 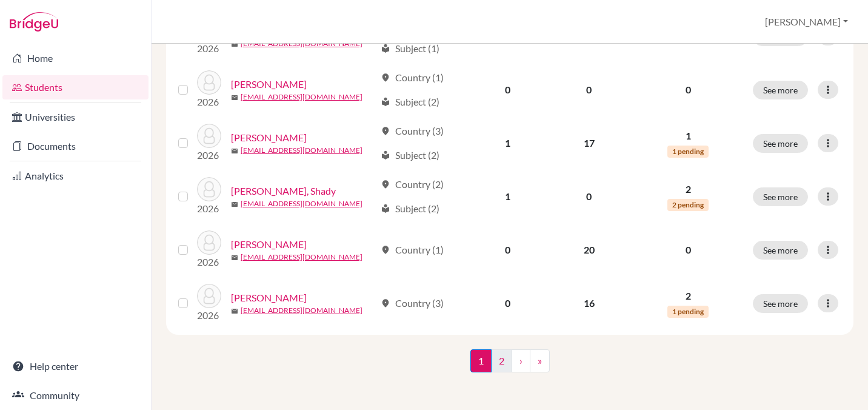 I want to click on td: 20, so click(x=590, y=250).